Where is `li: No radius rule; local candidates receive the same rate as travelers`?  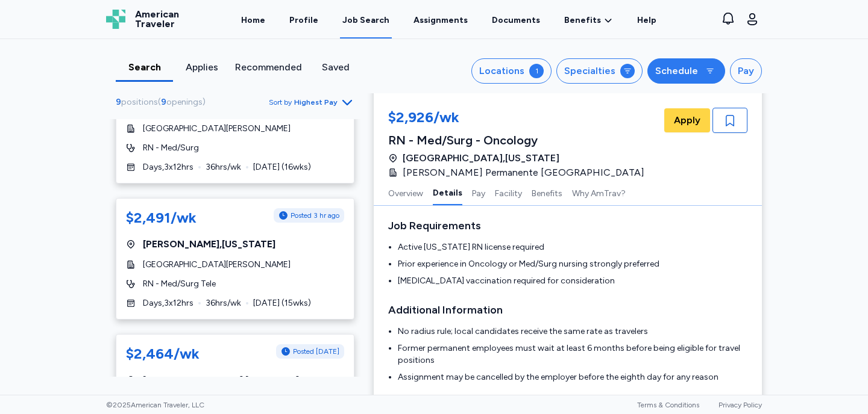
li: No radius rule; local candidates receive the same rate as travelers is located at coordinates (572, 332).